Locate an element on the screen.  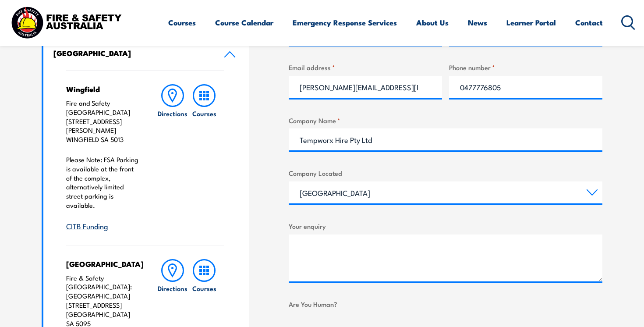
label: Are You Human? is located at coordinates (445, 304).